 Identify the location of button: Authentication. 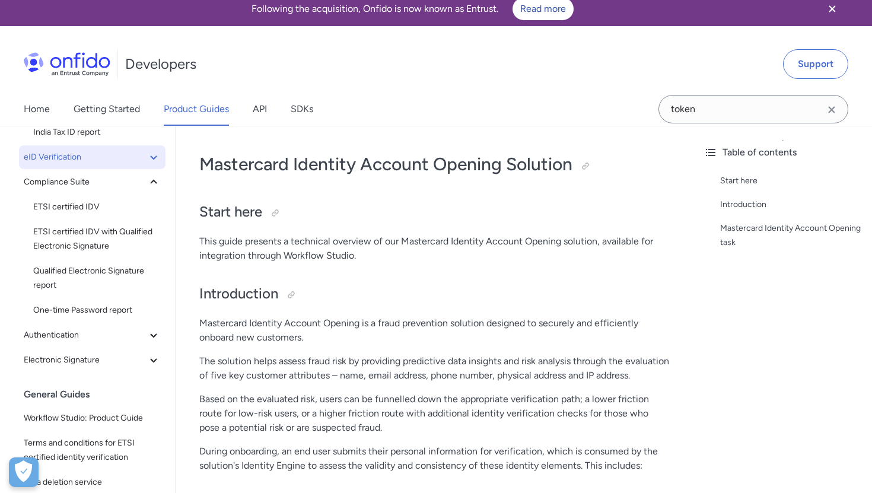
(92, 335).